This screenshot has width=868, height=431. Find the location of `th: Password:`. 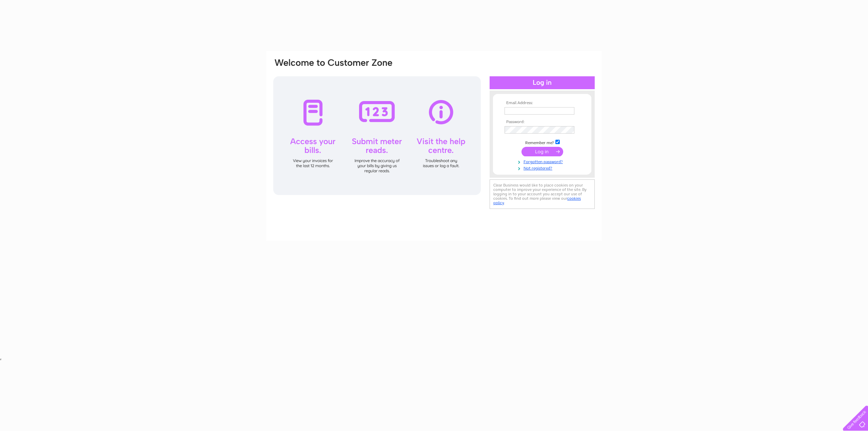

th: Password: is located at coordinates (542, 122).